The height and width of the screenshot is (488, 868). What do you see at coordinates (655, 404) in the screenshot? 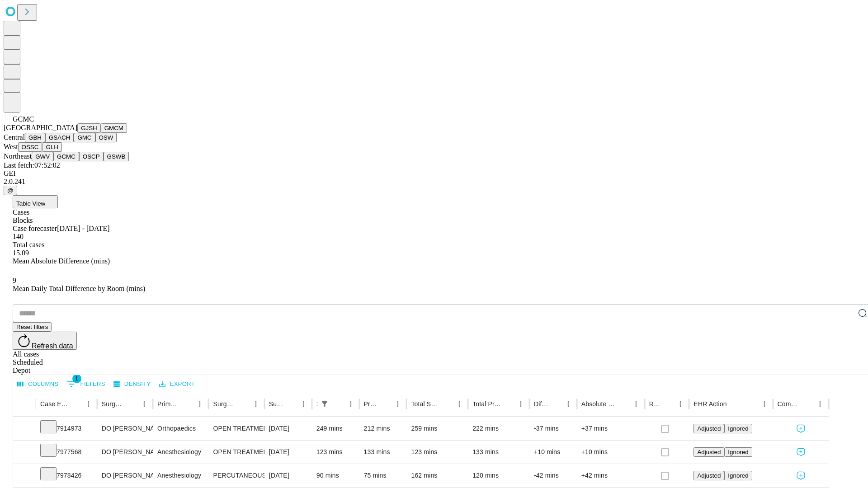
I see `div: Resolved in EHR` at bounding box center [655, 404].